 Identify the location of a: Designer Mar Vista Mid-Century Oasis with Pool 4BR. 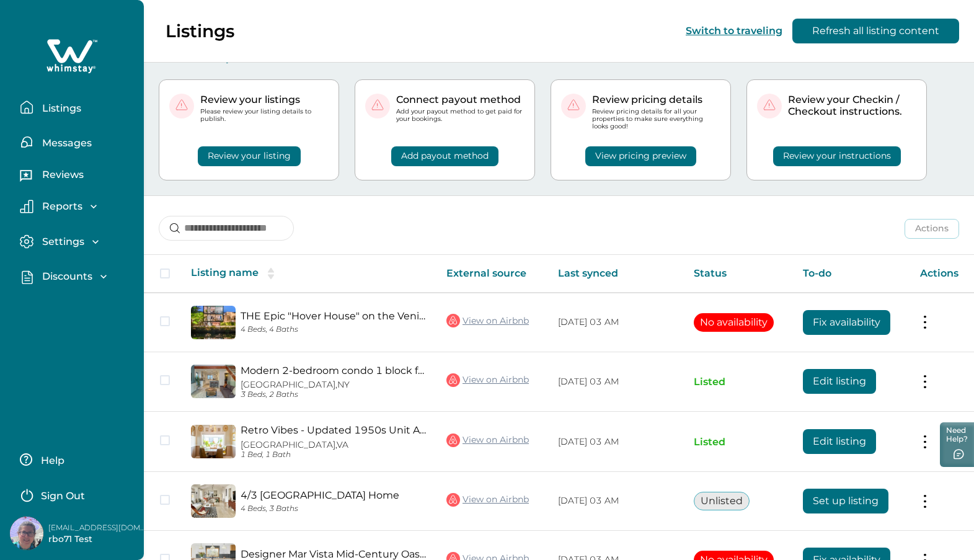
(333, 553).